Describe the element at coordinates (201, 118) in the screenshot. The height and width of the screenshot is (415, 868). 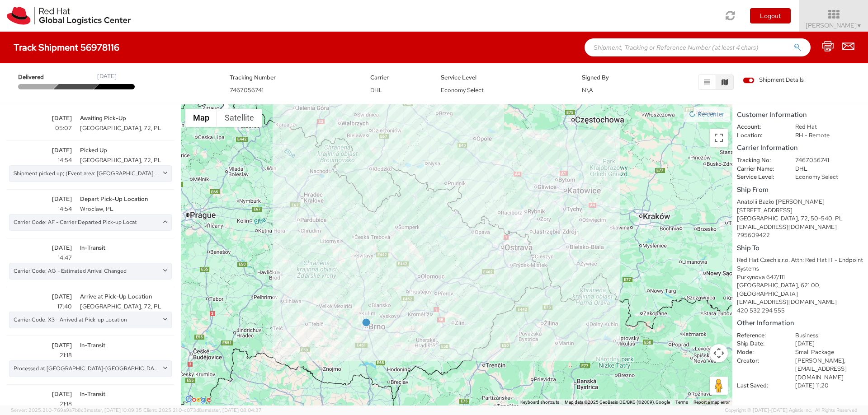
I see `button: Show street map` at that location.